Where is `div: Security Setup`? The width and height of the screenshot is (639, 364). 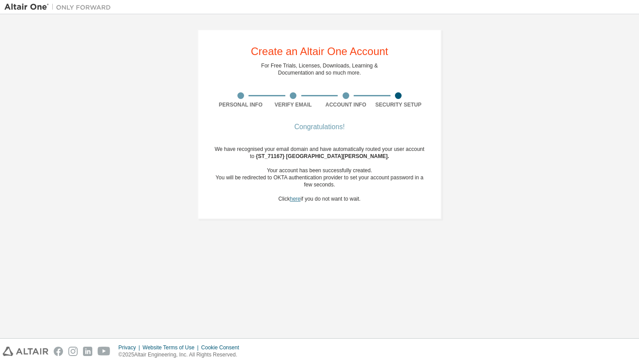
div: Security Setup is located at coordinates (399, 105).